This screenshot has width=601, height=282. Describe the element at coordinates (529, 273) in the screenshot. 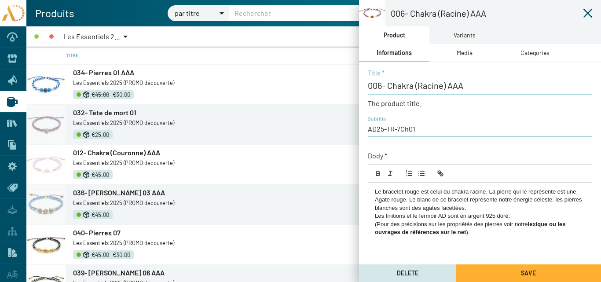

I see `button: Save` at that location.